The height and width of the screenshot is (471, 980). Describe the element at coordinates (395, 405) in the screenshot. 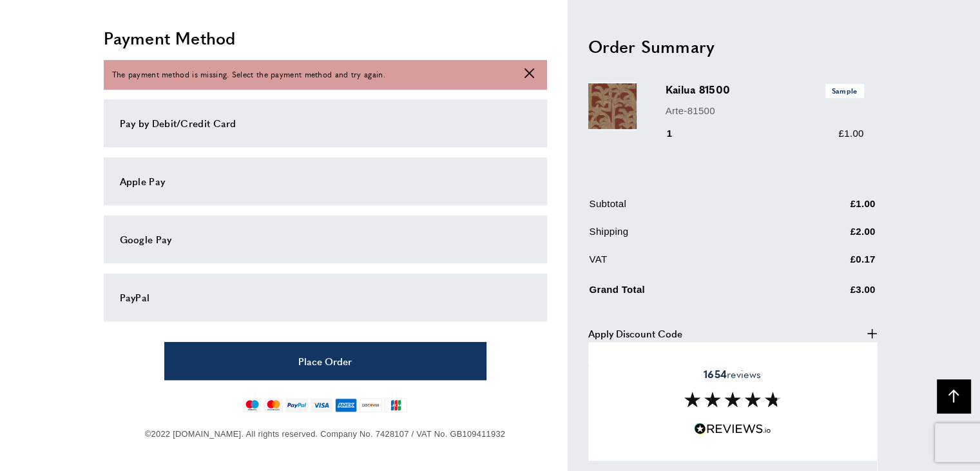

I see `img: jcb` at that location.